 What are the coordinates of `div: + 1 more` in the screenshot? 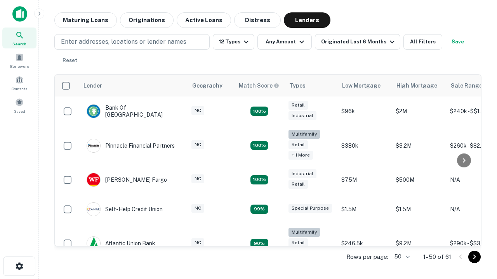 It's located at (300, 155).